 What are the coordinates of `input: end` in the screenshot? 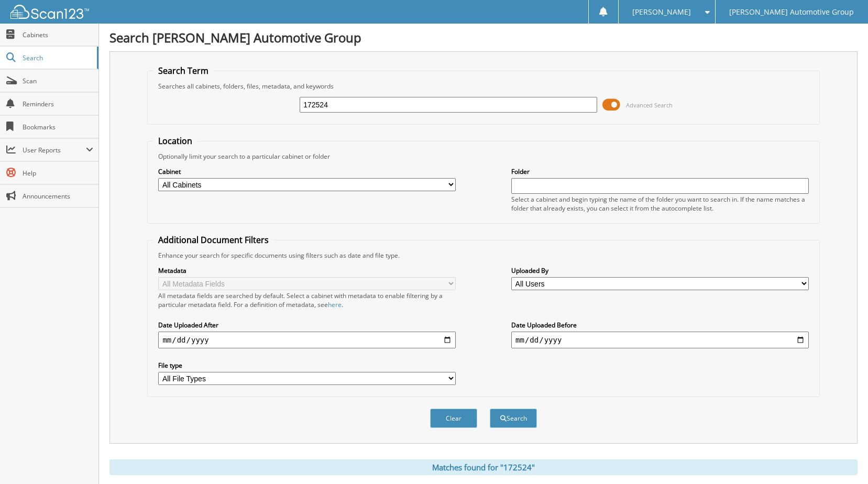 It's located at (659, 340).